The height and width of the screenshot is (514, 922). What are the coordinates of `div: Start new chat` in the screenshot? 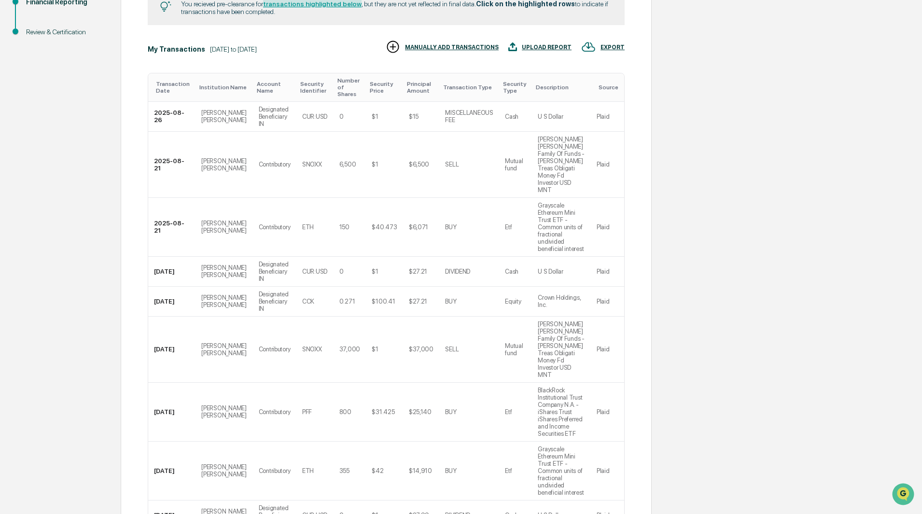 It's located at (96, 79).